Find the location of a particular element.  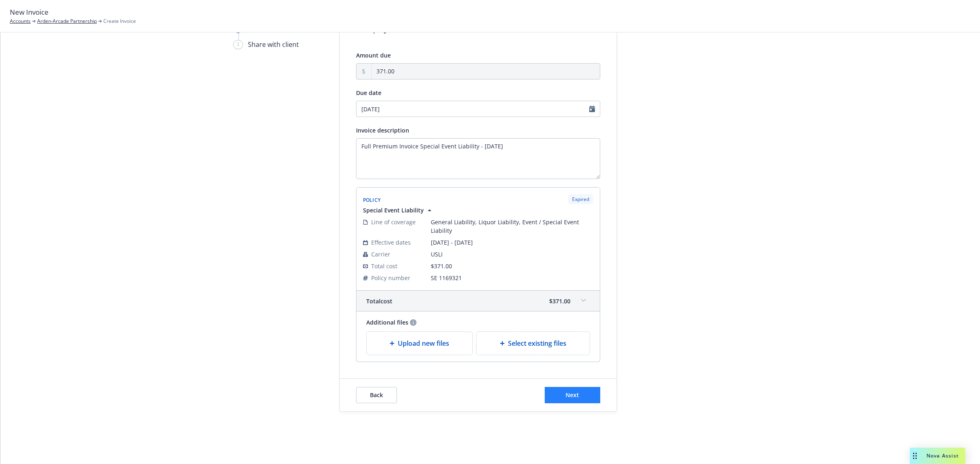

span: Line of coverage is located at coordinates (393, 222).